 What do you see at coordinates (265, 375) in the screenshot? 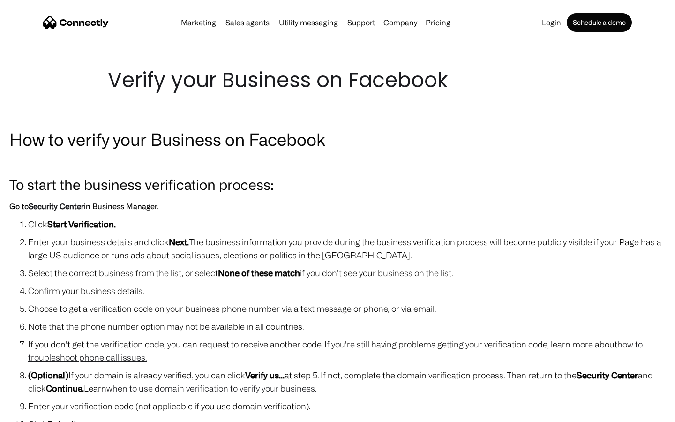
I see `strong: Verify us...` at bounding box center [265, 375].